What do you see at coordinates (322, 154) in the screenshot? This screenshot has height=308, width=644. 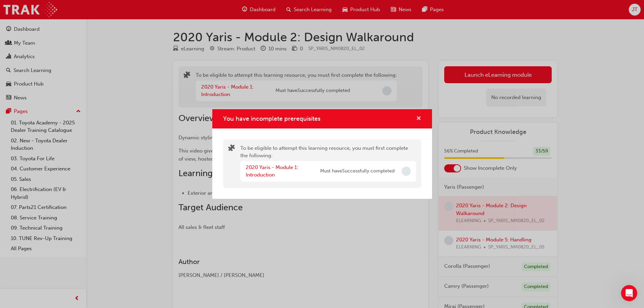 I see `div: You have incomplete prerequisites` at bounding box center [322, 154].